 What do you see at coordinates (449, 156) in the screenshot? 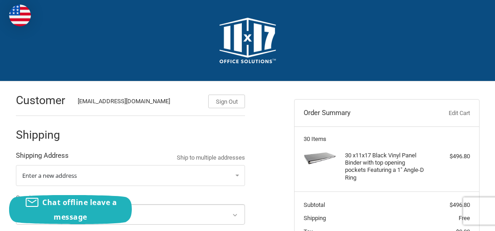
I see `div: $496.80` at bounding box center [449, 156].